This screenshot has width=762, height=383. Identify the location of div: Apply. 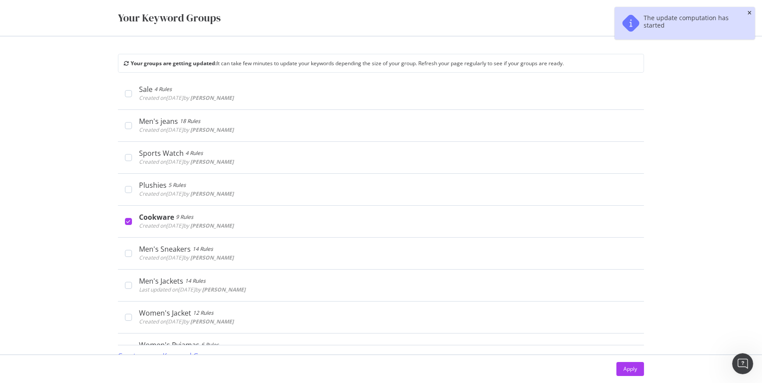
(630, 369).